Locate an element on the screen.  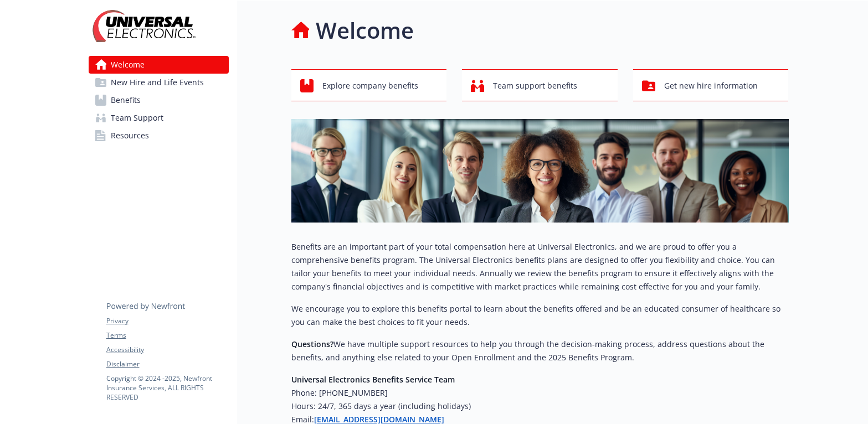
p: Benefits are an important part of your total compensation here at Universal Electronics, and we a... is located at coordinates (540, 267).